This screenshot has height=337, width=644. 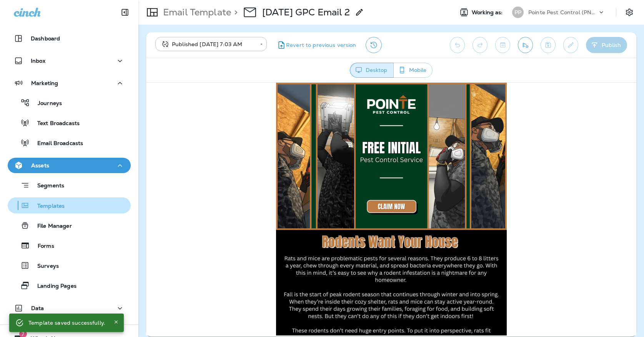 I want to click on button: File Manager, so click(x=69, y=225).